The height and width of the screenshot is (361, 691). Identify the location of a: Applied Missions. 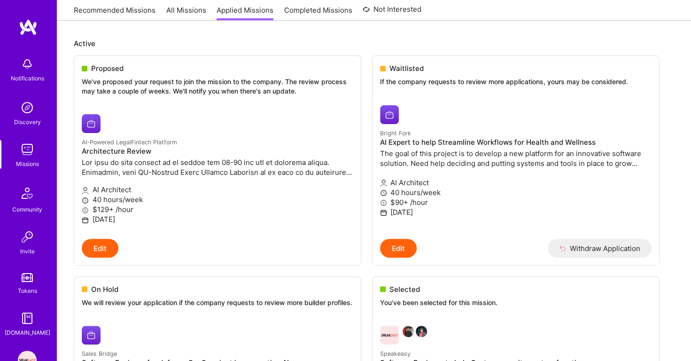
(245, 13).